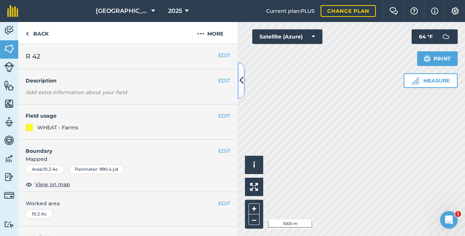  Describe the element at coordinates (29, 184) in the screenshot. I see `img: svg+xml;base64,PHN2ZyB4bWxucz0iaHR0cDovL3d3dy53My5vcmcvMjAwMC9zdmciIHdpZHRoPSIxOCIgaGVpZ2h0PSIyNC...` at that location.